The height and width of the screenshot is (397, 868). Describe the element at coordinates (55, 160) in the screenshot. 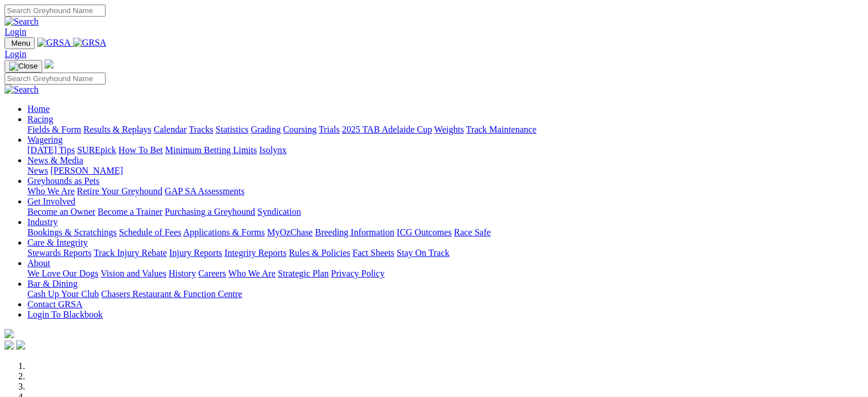

I see `a: News & Media` at that location.